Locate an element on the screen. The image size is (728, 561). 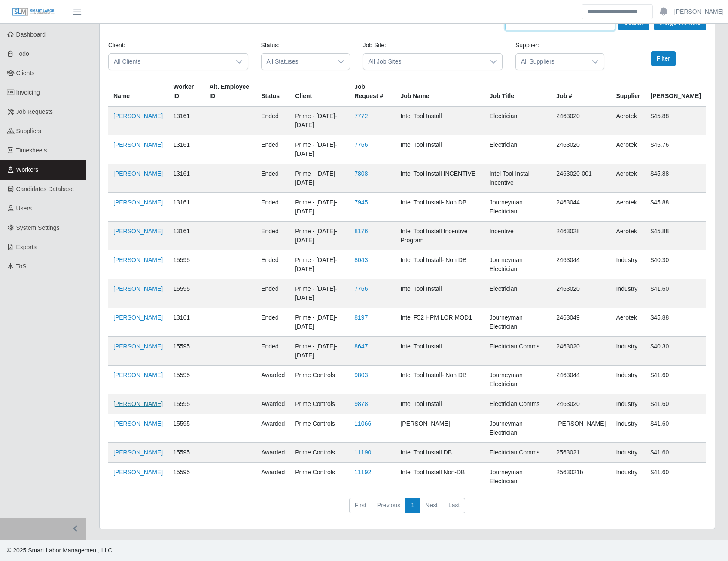
img: SLM Logo is located at coordinates (34, 12).